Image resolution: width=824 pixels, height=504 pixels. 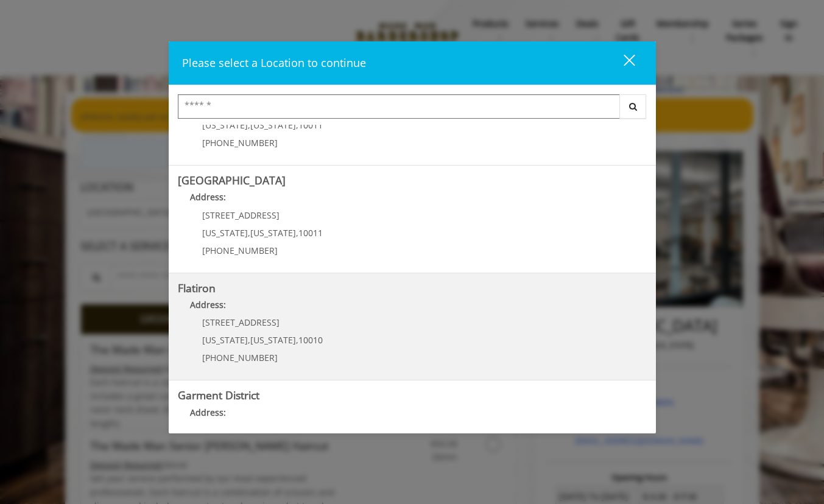 I want to click on span: Please select a Location to continue, so click(x=274, y=63).